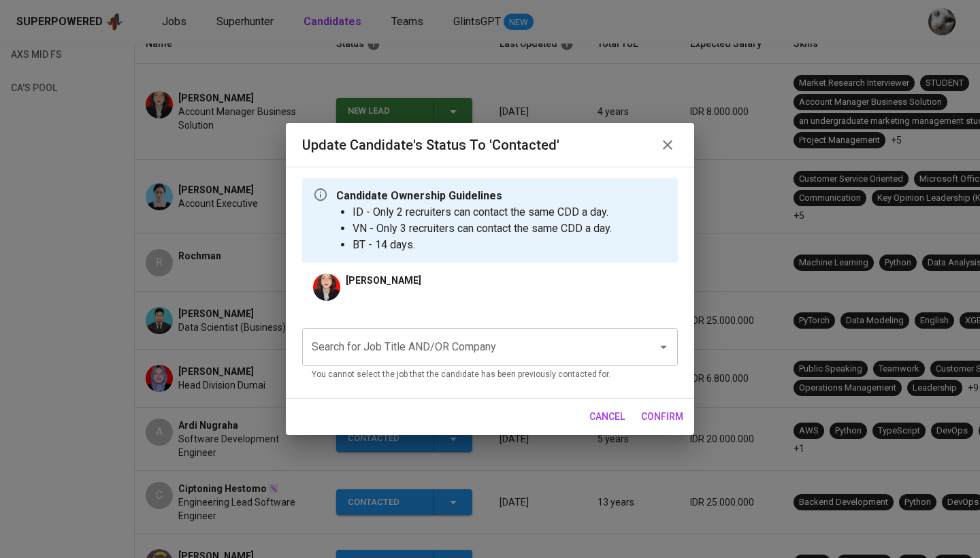  I want to click on li: BT - 14 days., so click(481, 245).